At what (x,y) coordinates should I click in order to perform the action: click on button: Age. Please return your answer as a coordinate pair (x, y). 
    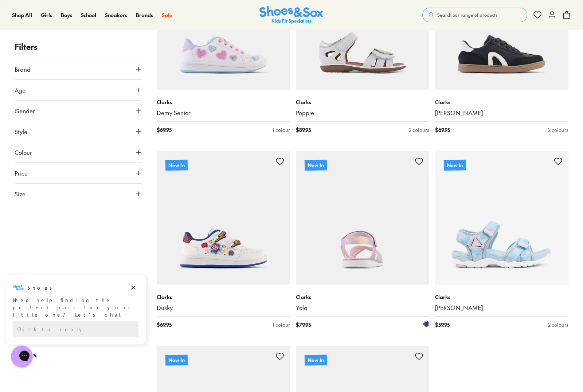
    Looking at the image, I should click on (78, 90).